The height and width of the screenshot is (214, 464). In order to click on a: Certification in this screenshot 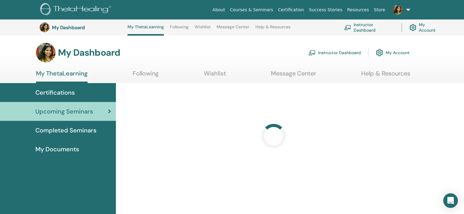, I will do `click(291, 10)`.